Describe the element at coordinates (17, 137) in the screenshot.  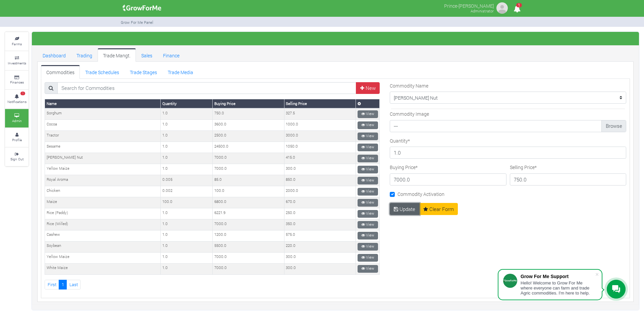
I see `a: Profile` at that location.